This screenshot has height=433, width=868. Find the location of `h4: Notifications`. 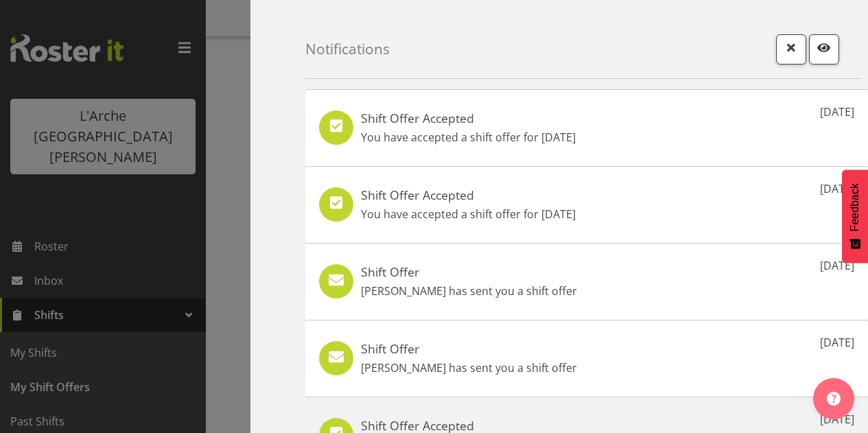

h4: Notifications is located at coordinates (347, 49).